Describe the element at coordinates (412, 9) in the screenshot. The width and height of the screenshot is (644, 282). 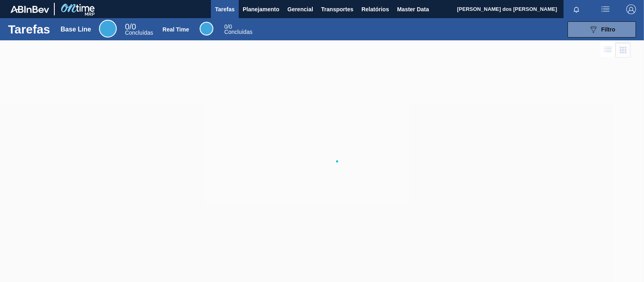
I see `span: Master Data` at that location.